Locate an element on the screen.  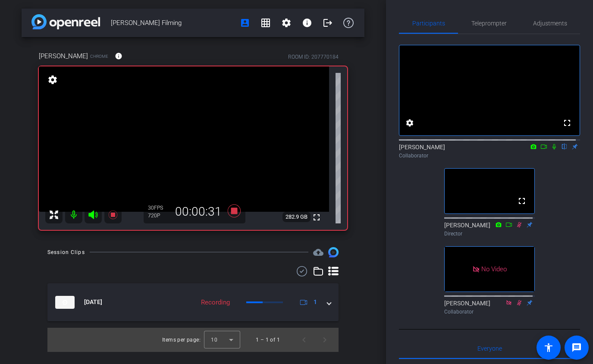
span: 282.9 GB is located at coordinates (296, 217).